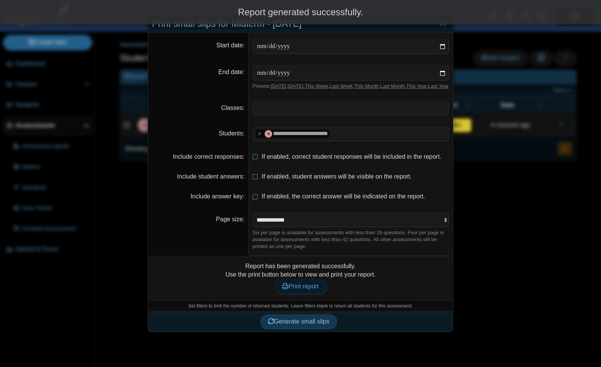 This screenshot has width=601, height=367. What do you see at coordinates (209, 156) in the screenshot?
I see `label: Include correct responses` at bounding box center [209, 156].